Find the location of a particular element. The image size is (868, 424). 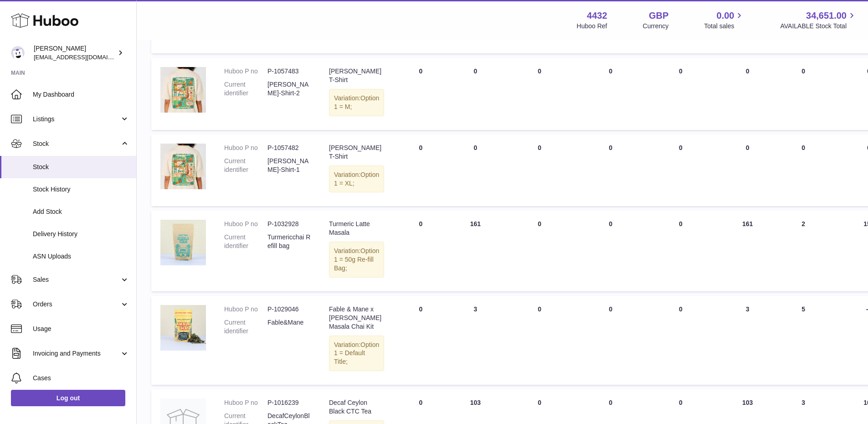

span: 0.00 is located at coordinates (725, 15).